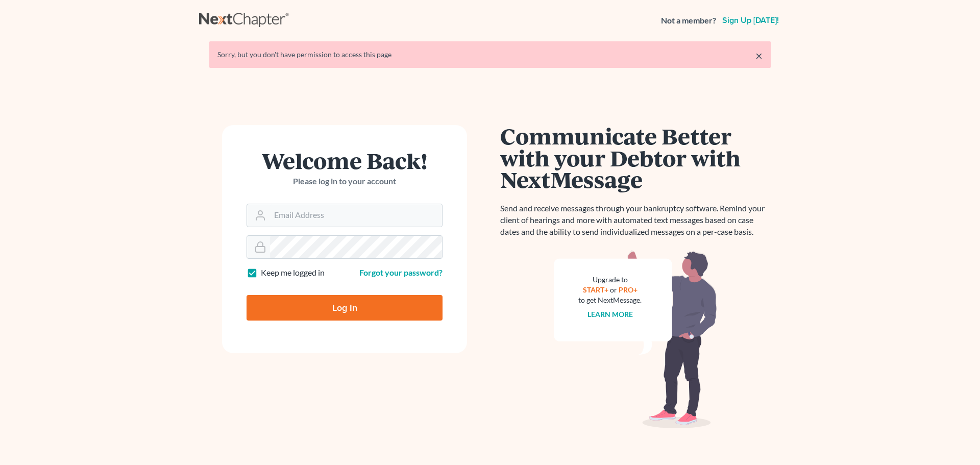 The height and width of the screenshot is (465, 980). What do you see at coordinates (689, 21) in the screenshot?
I see `strong: Not a member?` at bounding box center [689, 21].